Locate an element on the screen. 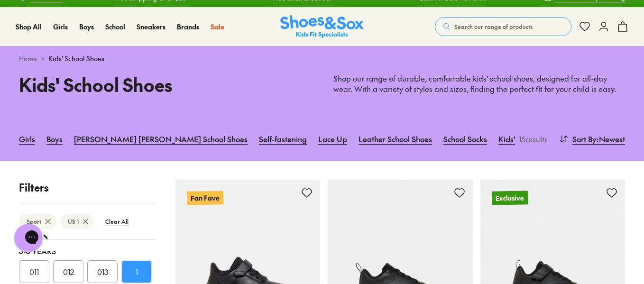 This screenshot has height=284, width=644. a: Leather School Shoes is located at coordinates (395, 139).